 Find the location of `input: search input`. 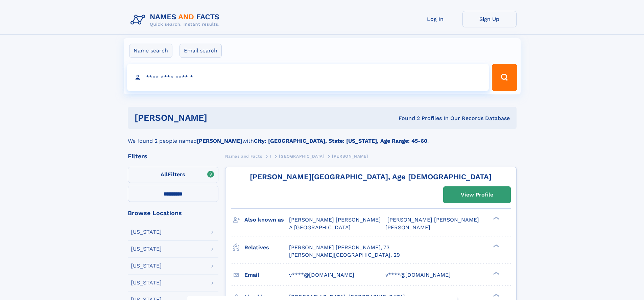

input: search input is located at coordinates (308, 78).